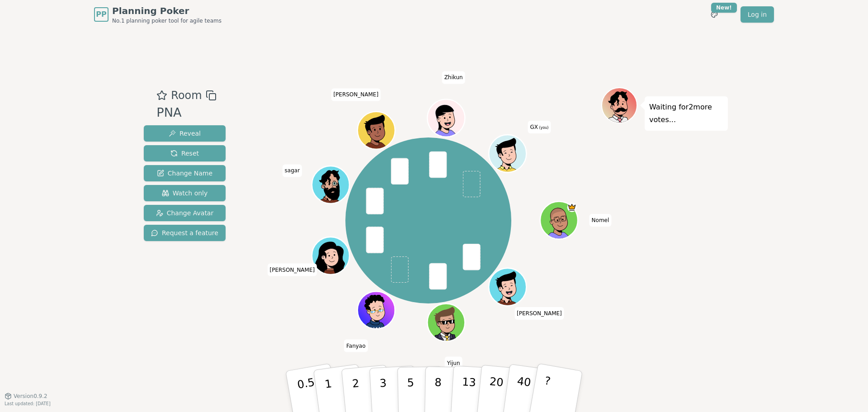 This screenshot has height=412, width=868. Describe the element at coordinates (185, 133) in the screenshot. I see `button: Reveal` at that location.